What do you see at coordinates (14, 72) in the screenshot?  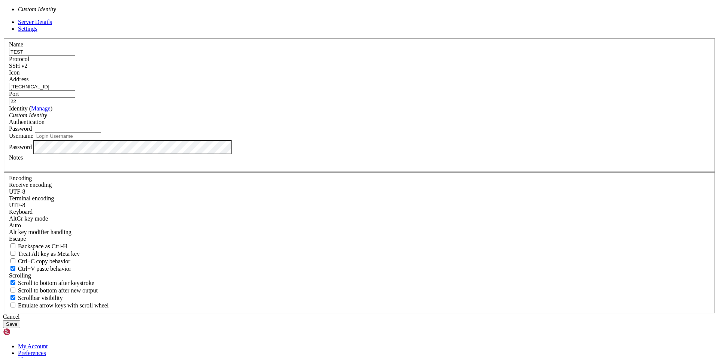 I see `label: Icon` at bounding box center [14, 72].